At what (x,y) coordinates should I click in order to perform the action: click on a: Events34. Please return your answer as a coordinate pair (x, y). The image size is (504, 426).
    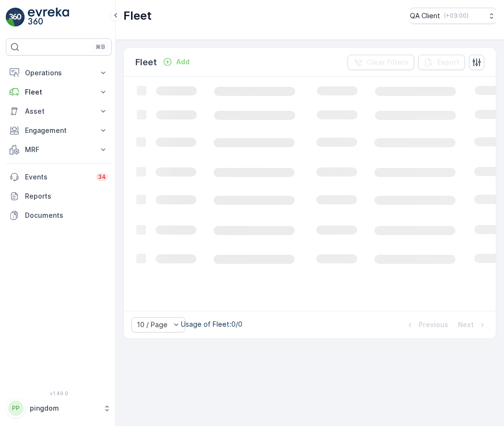
    Looking at the image, I should click on (59, 177).